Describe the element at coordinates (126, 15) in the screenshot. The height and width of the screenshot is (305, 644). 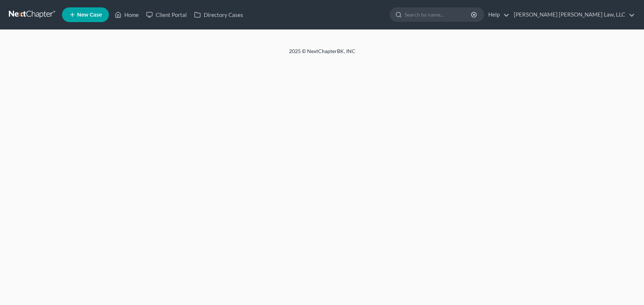
I see `a: Home` at that location.